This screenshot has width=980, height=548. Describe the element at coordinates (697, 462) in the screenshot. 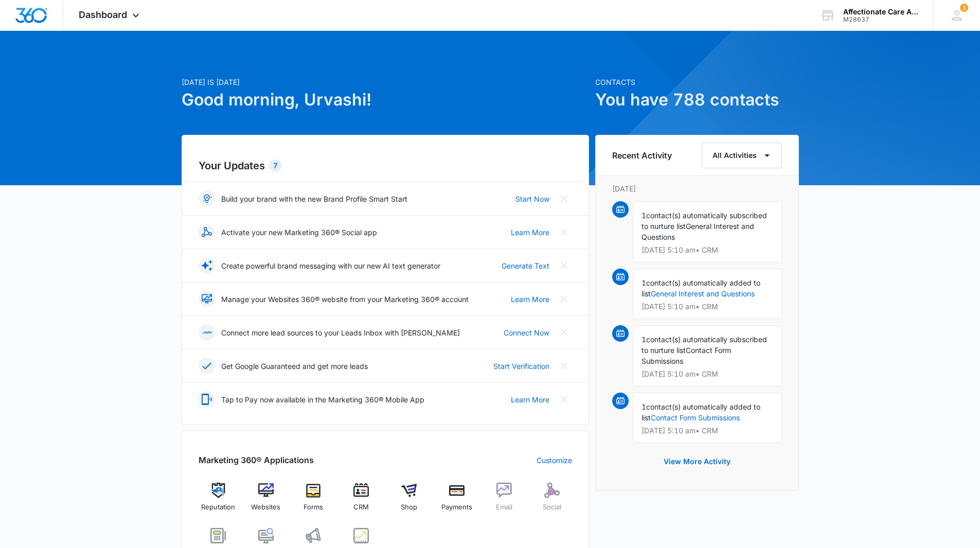

I see `button: View More Activity` at that location.